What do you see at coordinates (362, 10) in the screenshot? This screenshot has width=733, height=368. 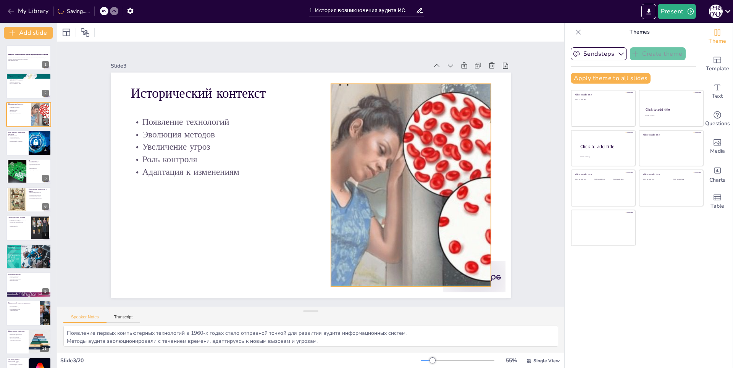 I see `input: Insert title` at bounding box center [362, 10].